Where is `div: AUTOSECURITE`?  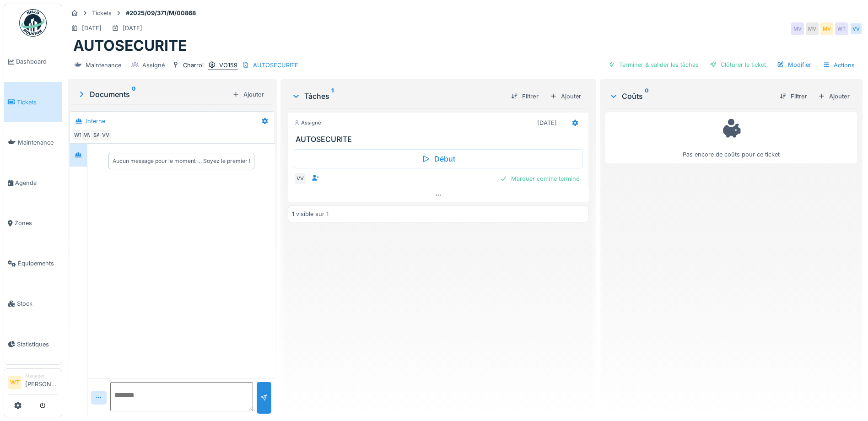 div: AUTOSECURITE is located at coordinates (275, 65).